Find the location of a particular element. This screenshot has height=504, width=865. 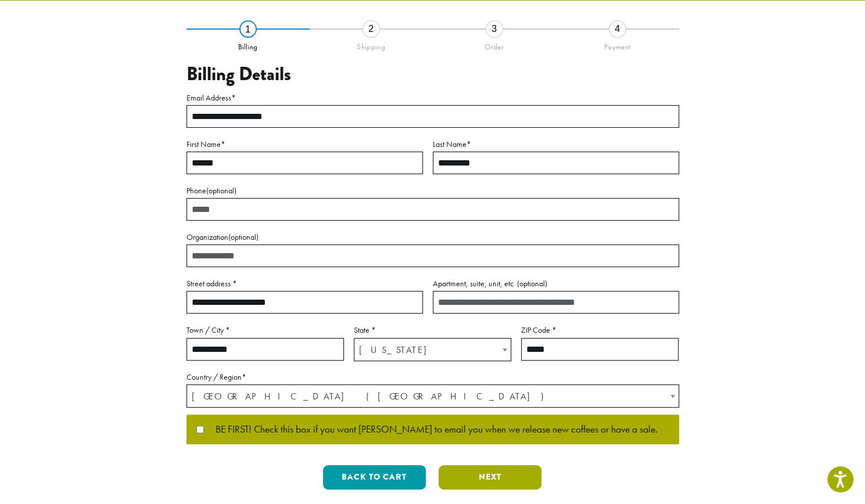

label: First Name is located at coordinates (304, 144).